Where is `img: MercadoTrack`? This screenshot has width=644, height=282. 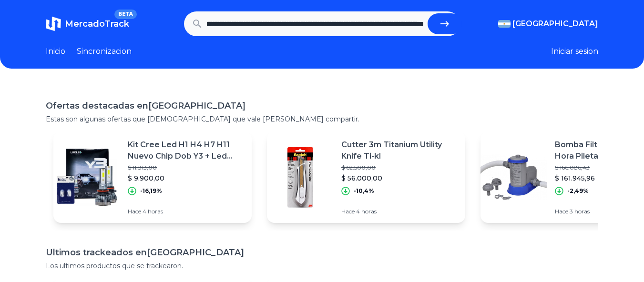 img: MercadoTrack is located at coordinates (53, 24).